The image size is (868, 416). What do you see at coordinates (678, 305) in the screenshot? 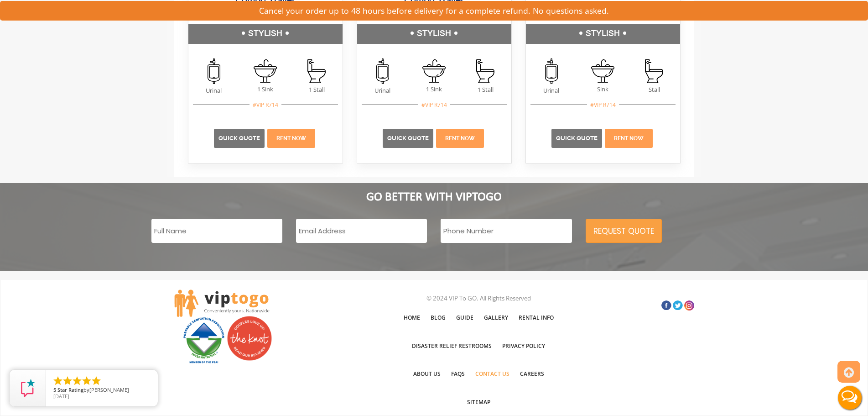
I see `a: Twitter` at bounding box center [678, 305].